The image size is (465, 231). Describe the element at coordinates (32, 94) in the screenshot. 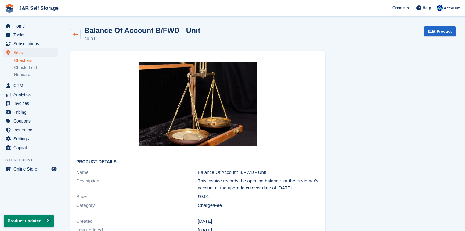

I see `span: Analytics` at that location.